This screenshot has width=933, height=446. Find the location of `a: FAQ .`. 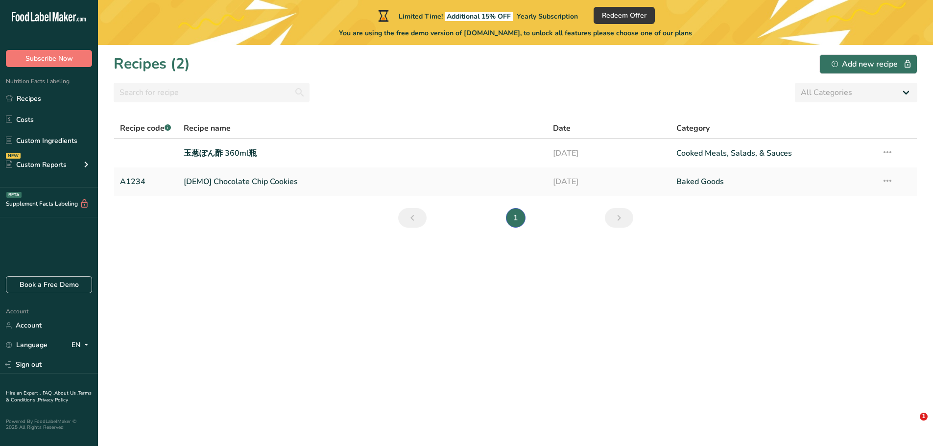

a: FAQ . is located at coordinates (48, 393).